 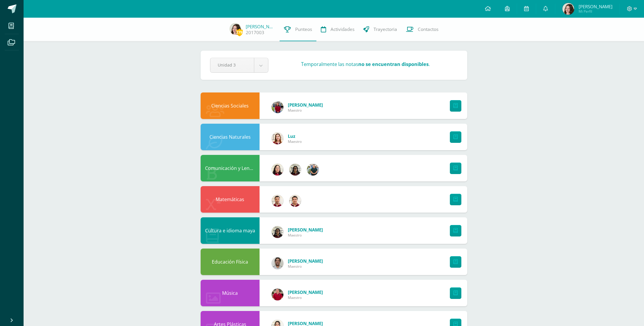 I want to click on div: Ciencias Naturales, so click(x=230, y=137).